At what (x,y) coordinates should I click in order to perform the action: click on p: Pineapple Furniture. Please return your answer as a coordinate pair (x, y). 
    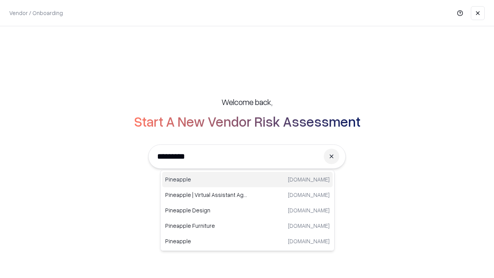
    Looking at the image, I should click on (206, 226).